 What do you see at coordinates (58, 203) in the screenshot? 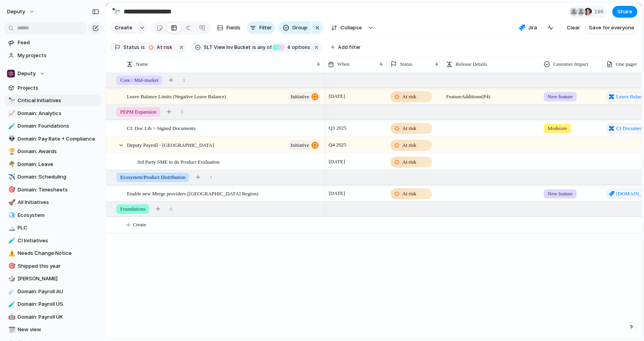
I see `span: All Initiatives` at bounding box center [58, 203].